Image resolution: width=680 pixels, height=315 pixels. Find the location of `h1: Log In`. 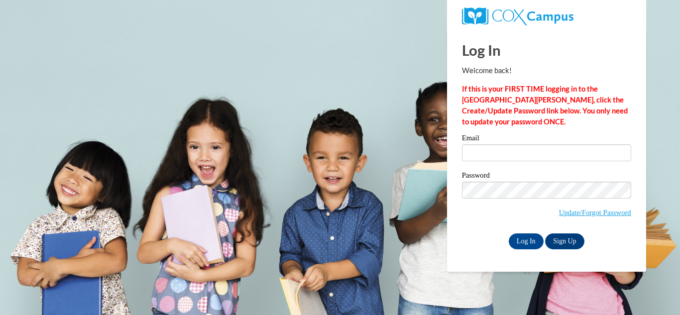

h1: Log In is located at coordinates (546, 50).